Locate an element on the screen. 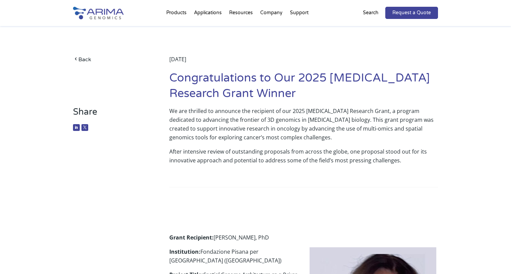 This screenshot has width=511, height=274. a: Request a Quote is located at coordinates (412, 13).